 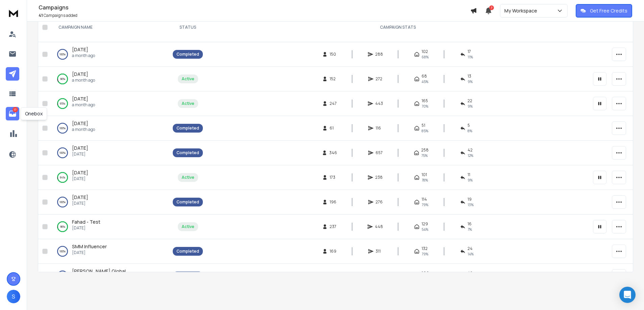 I want to click on span: 45 %, so click(x=425, y=82).